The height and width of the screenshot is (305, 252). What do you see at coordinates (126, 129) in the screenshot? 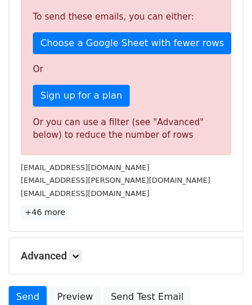
I see `div: Or you can use a filter (see "Advanced" below) to reduce the number of rows` at bounding box center [126, 129].